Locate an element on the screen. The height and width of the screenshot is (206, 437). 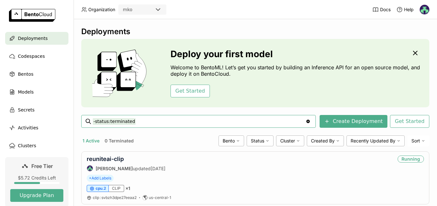
a: Activities is located at coordinates (37, 128).